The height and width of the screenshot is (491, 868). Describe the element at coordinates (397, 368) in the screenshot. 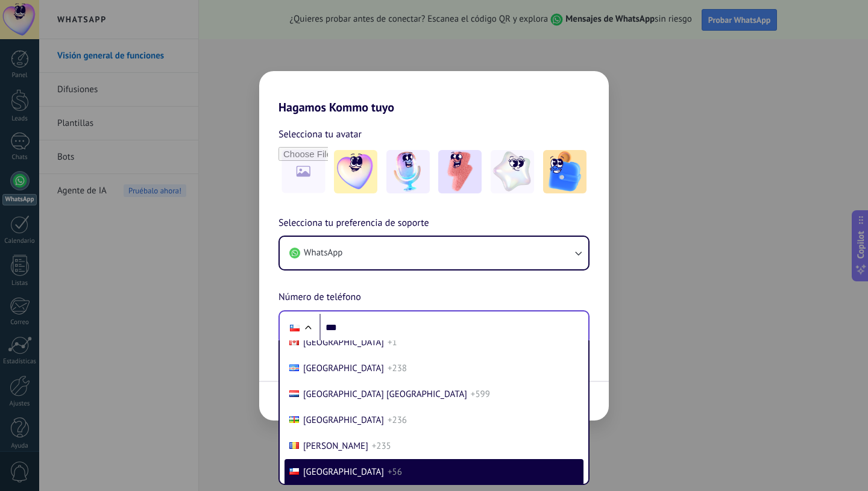

I see `span: +238` at that location.